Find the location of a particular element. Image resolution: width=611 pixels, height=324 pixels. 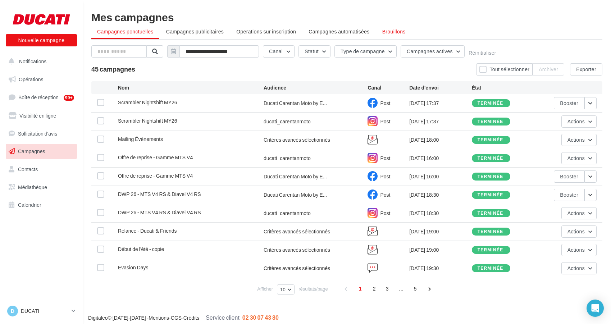

a: Crédits is located at coordinates (191, 317).